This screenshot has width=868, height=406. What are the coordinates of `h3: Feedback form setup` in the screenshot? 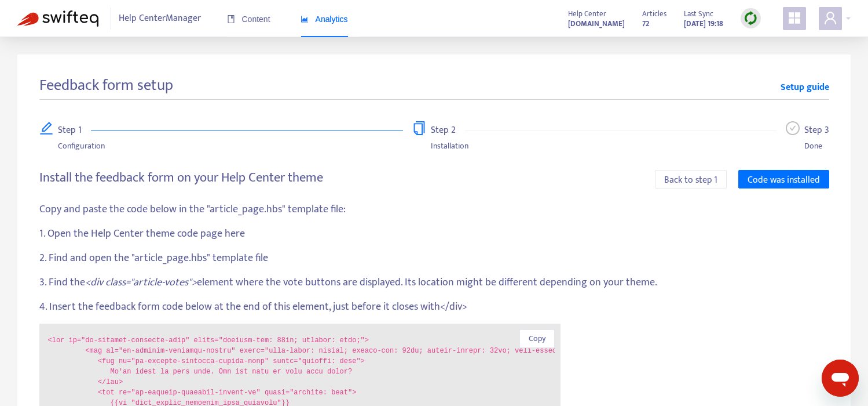 It's located at (106, 86).